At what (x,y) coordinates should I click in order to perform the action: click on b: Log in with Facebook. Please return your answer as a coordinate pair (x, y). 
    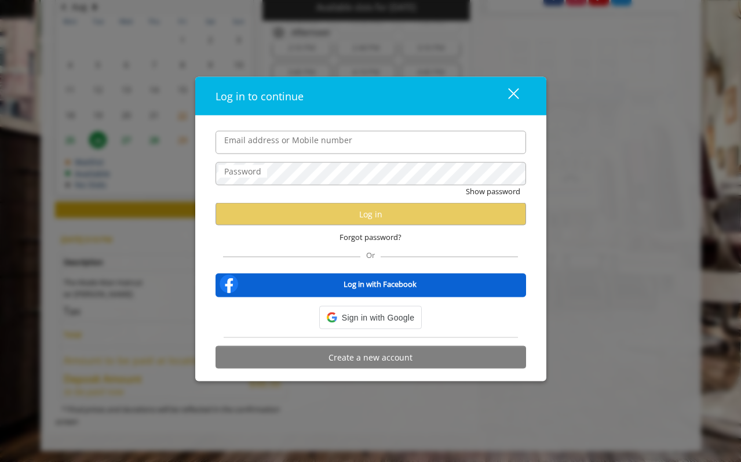
    Looking at the image, I should click on (380, 283).